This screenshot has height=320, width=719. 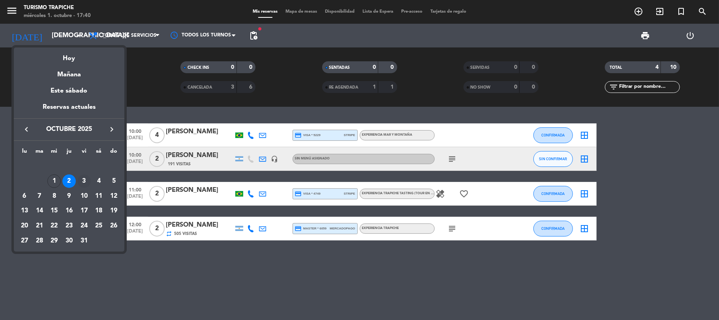 I want to click on td: 15 de octubre de 2025, so click(x=54, y=211).